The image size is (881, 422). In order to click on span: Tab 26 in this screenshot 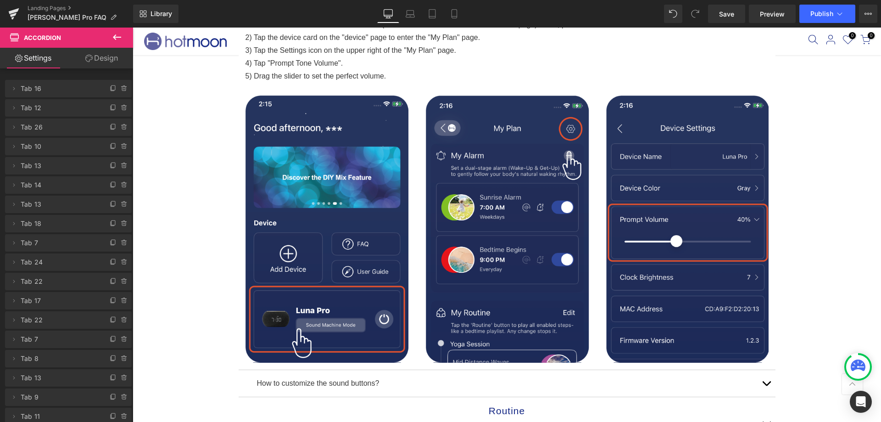, I will do `click(59, 127)`.